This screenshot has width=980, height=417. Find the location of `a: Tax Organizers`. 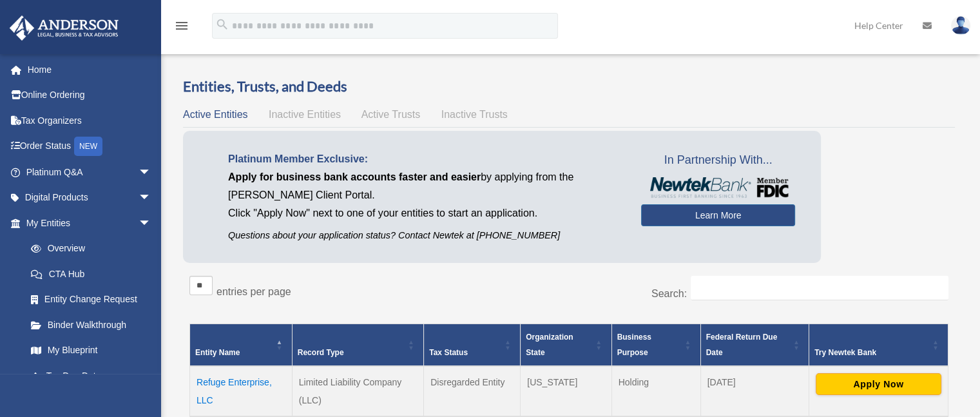

a: Tax Organizers is located at coordinates (90, 121).